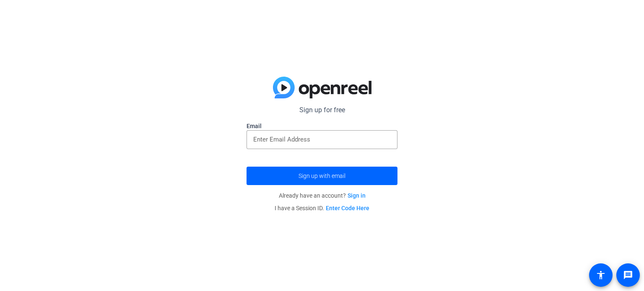 The image size is (644, 291). Describe the element at coordinates (357, 196) in the screenshot. I see `a: Sign in` at that location.